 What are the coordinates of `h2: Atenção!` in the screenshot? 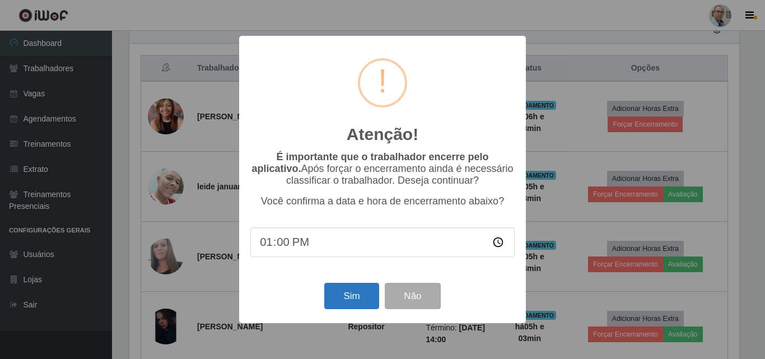 It's located at (383, 134).